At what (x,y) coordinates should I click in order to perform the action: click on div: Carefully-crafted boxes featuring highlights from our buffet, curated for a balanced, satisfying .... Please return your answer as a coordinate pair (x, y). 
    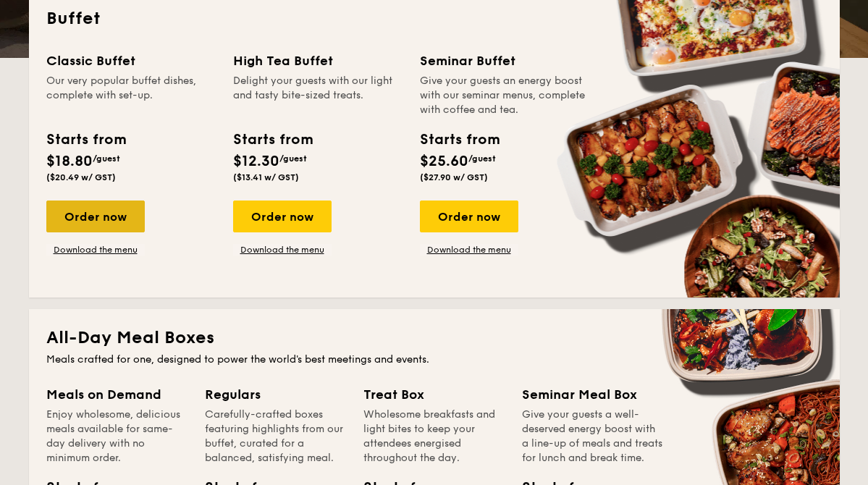
    Looking at the image, I should click on (275, 437).